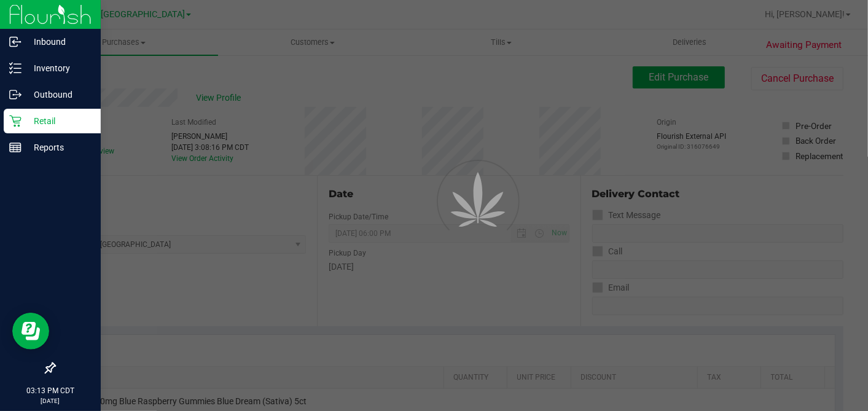  Describe the element at coordinates (58, 42) in the screenshot. I see `p: Inbound` at that location.